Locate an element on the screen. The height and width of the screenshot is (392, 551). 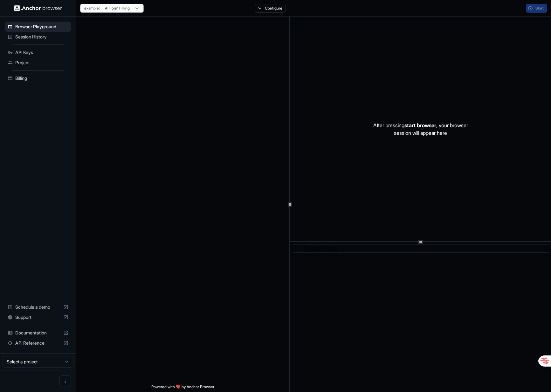
img: Anchor Logo is located at coordinates (38, 8).